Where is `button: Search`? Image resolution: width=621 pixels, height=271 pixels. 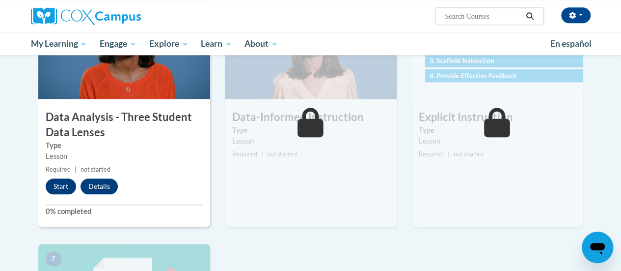
button: Search is located at coordinates (530, 16).